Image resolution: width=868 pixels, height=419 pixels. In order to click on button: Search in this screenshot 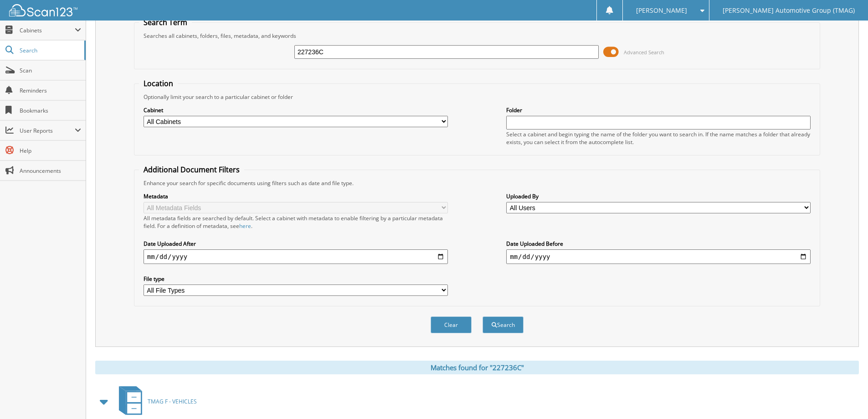, I will do `click(504, 324)`.